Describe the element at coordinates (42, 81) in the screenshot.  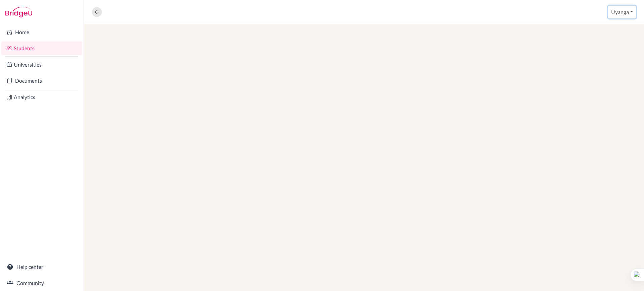
I see `a: Documents` at that location.